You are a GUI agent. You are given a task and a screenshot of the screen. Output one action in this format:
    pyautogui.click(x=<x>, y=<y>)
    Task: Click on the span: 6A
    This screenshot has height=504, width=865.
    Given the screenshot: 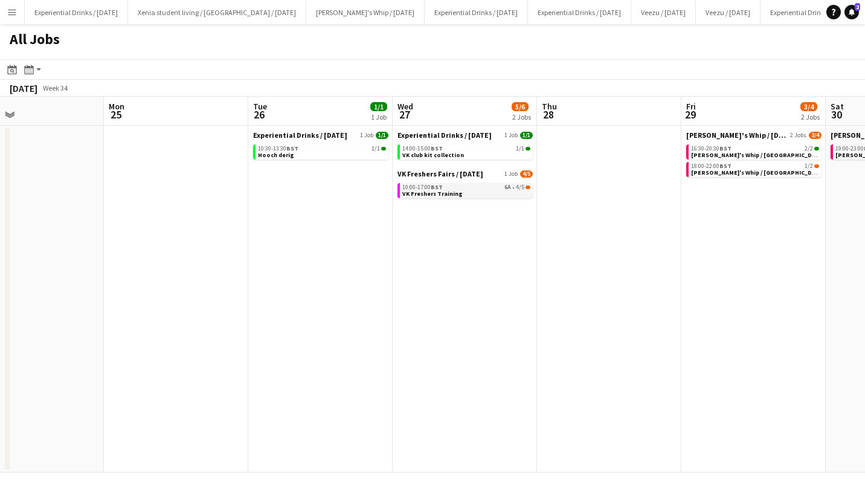 What is the action you would take?
    pyautogui.click(x=508, y=187)
    